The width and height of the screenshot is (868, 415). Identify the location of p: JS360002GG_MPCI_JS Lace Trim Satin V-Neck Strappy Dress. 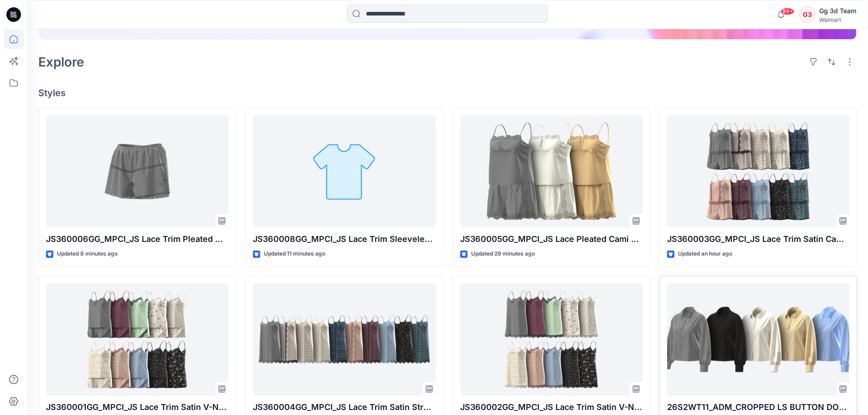
(551, 407).